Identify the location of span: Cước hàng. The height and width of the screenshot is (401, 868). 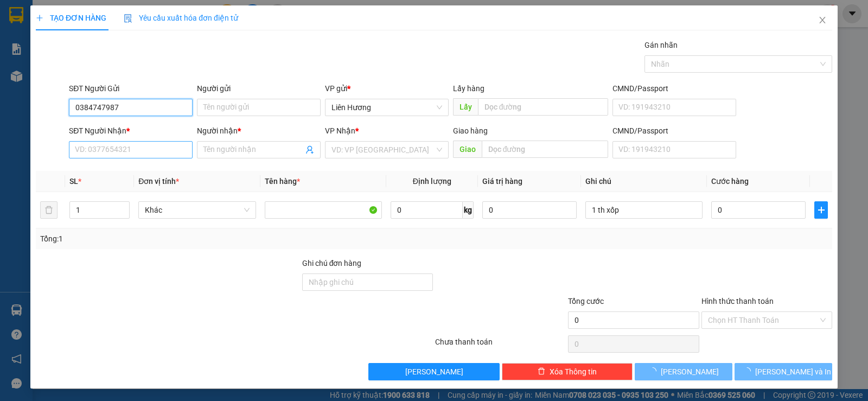
(729, 181).